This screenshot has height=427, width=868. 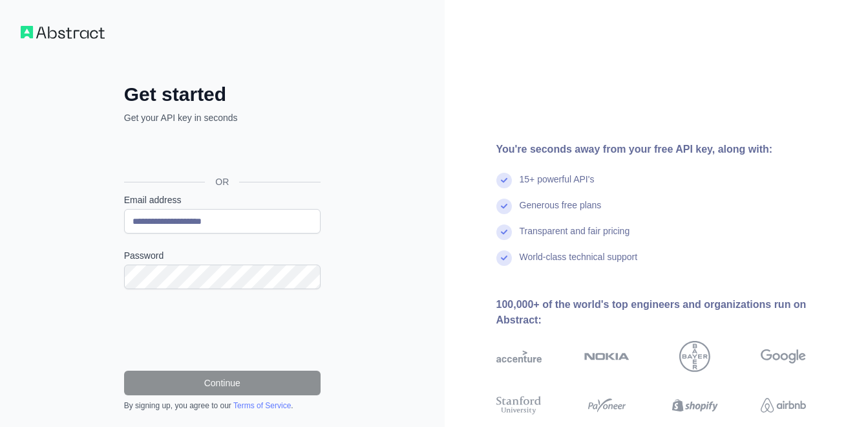 I want to click on img: airbnb, so click(x=784, y=404).